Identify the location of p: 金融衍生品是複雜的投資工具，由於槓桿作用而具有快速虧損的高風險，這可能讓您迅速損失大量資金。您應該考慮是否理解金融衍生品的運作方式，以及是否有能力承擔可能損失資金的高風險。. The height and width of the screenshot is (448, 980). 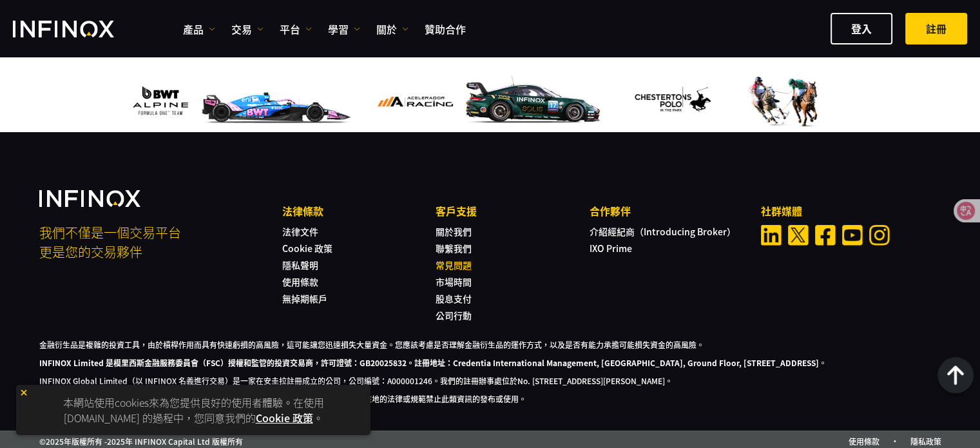
(490, 345).